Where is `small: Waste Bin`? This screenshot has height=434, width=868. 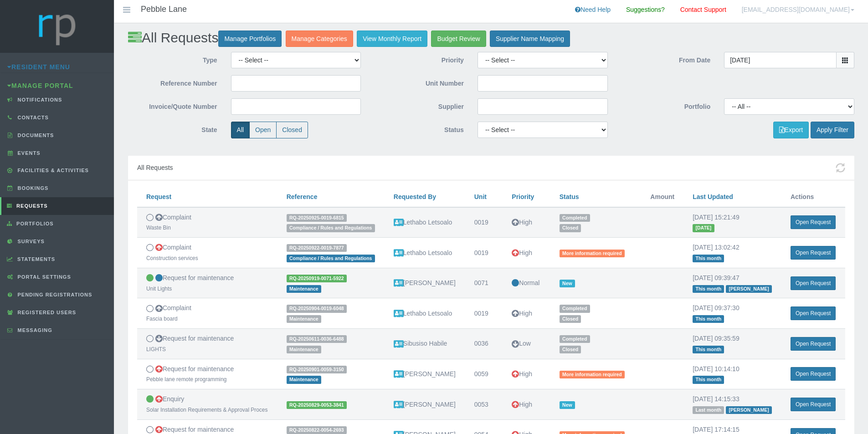
small: Waste Bin is located at coordinates (158, 228).